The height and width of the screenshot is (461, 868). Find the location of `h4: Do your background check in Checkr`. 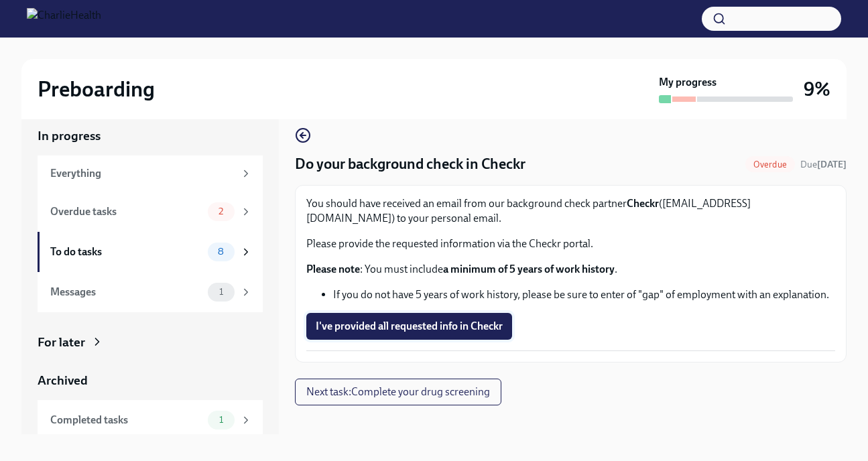

h4: Do your background check in Checkr is located at coordinates (410, 164).